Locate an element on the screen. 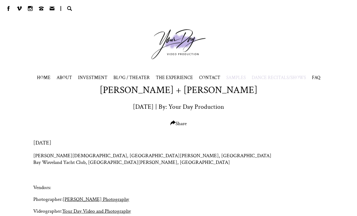 The width and height of the screenshot is (357, 216). span: BLOG / THEATER is located at coordinates (132, 78).